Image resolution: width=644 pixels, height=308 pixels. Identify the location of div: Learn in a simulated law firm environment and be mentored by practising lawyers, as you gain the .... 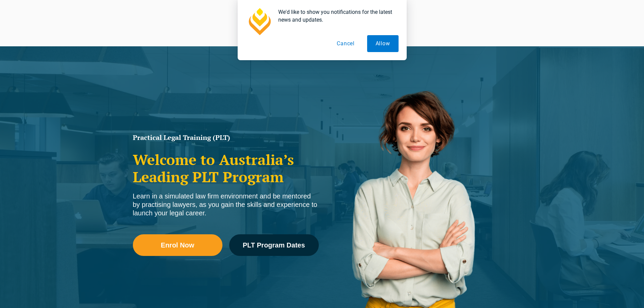
(226, 205).